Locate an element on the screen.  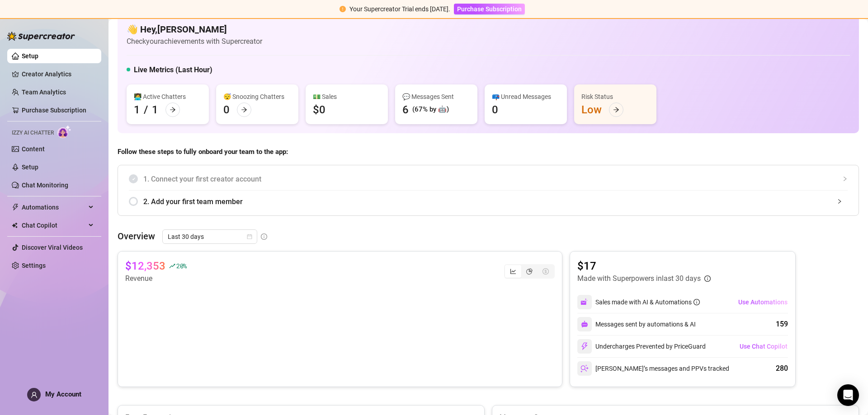
strong: Follow these steps to fully onboard your team to the app: is located at coordinates (203, 152).